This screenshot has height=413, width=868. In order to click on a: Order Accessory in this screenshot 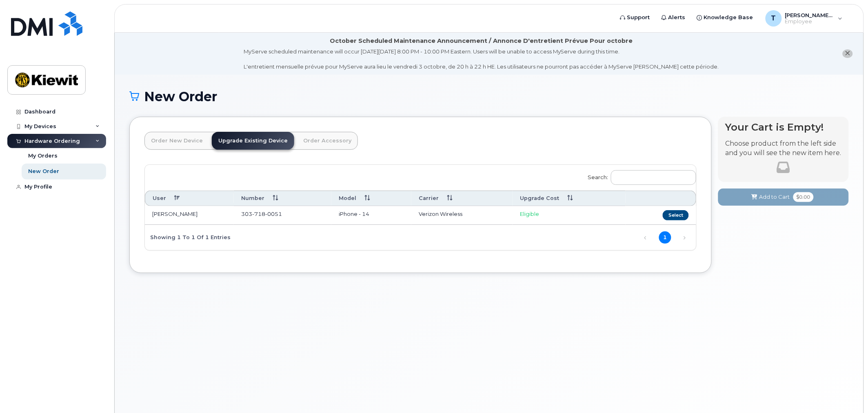, I will do `click(327, 141)`.